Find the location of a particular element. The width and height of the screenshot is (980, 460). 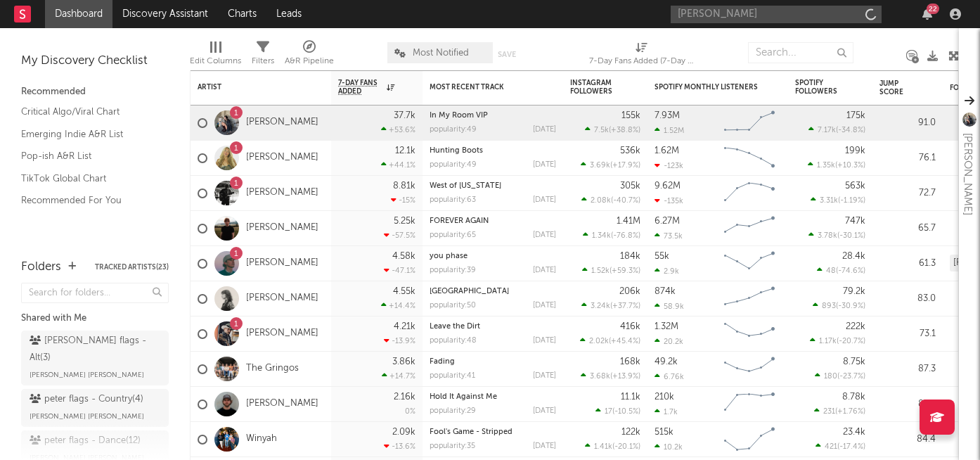

a: Emerging Indie A&R List is located at coordinates (88, 134).